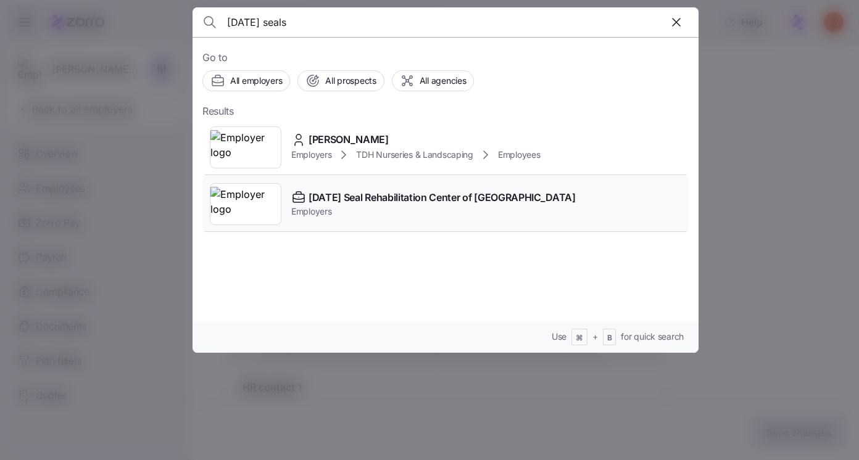 This screenshot has height=460, width=859. I want to click on span: B, so click(610, 338).